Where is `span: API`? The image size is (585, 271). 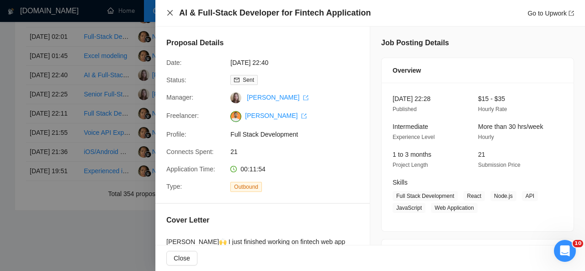 span: API is located at coordinates (529, 196).